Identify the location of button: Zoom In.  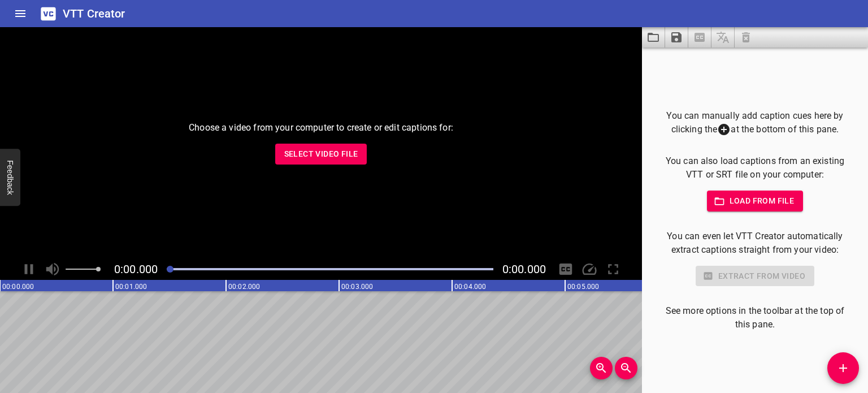
(601, 368).